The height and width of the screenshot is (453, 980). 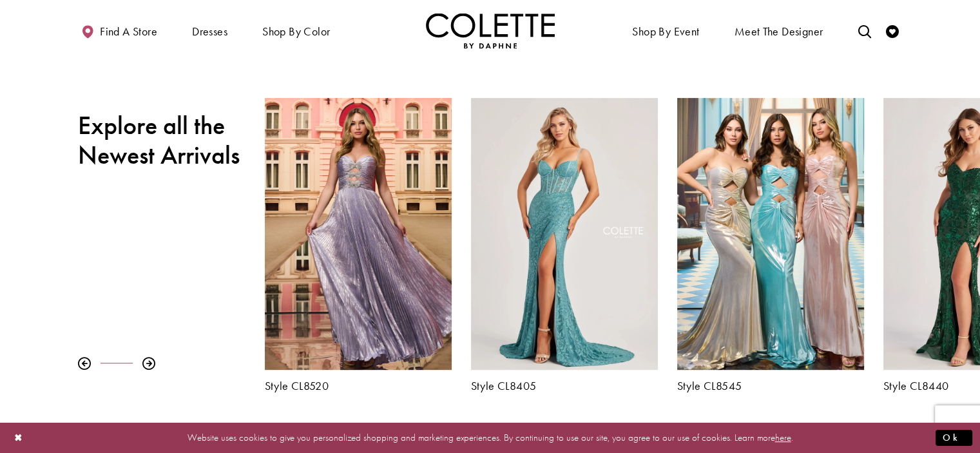 I want to click on span: Find a store, so click(x=128, y=32).